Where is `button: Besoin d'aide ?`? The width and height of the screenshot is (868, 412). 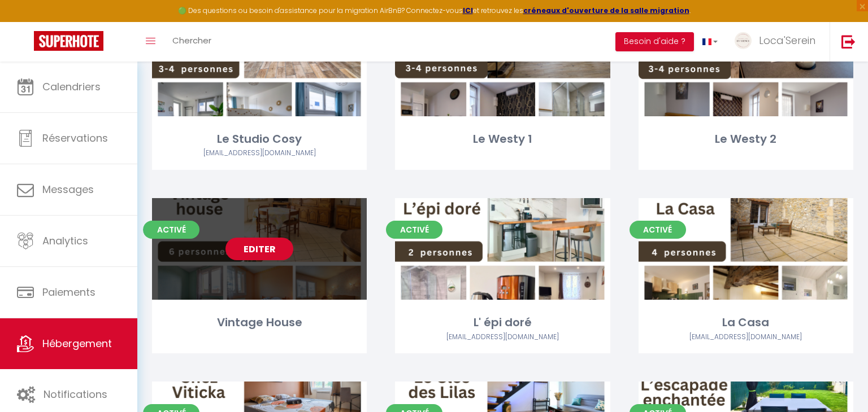 button: Besoin d'aide ? is located at coordinates (654, 42).